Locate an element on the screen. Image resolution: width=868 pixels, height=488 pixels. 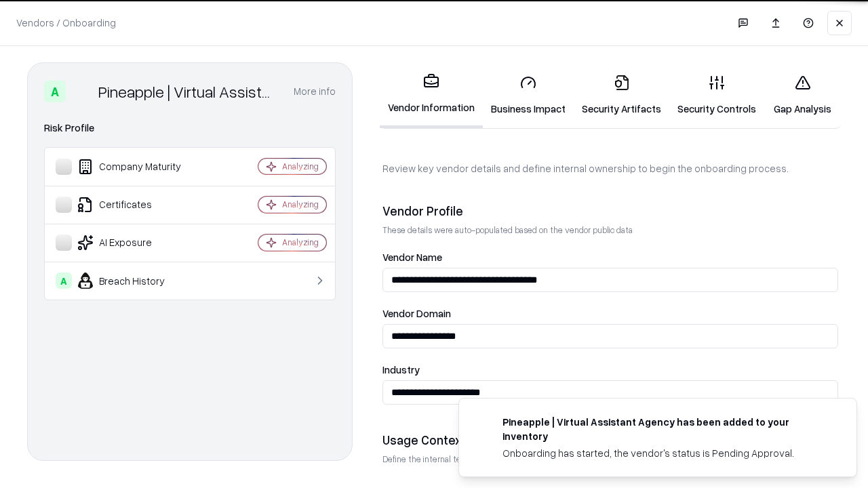
button: More info is located at coordinates (315, 91).